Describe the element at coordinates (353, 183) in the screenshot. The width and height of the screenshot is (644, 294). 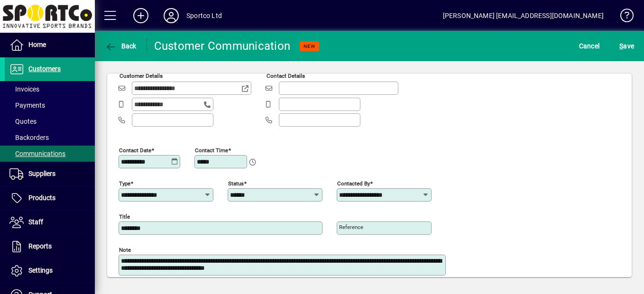
I see `mat-label: Contacted by` at that location.